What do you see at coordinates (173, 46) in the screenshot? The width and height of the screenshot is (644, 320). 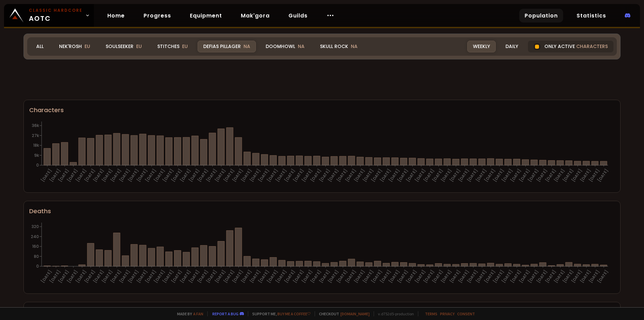 I see `div: Stitches` at bounding box center [173, 46].